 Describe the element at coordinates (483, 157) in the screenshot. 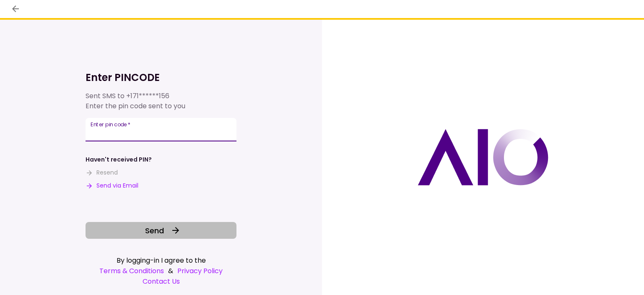

I see `img: AIO logo` at that location.